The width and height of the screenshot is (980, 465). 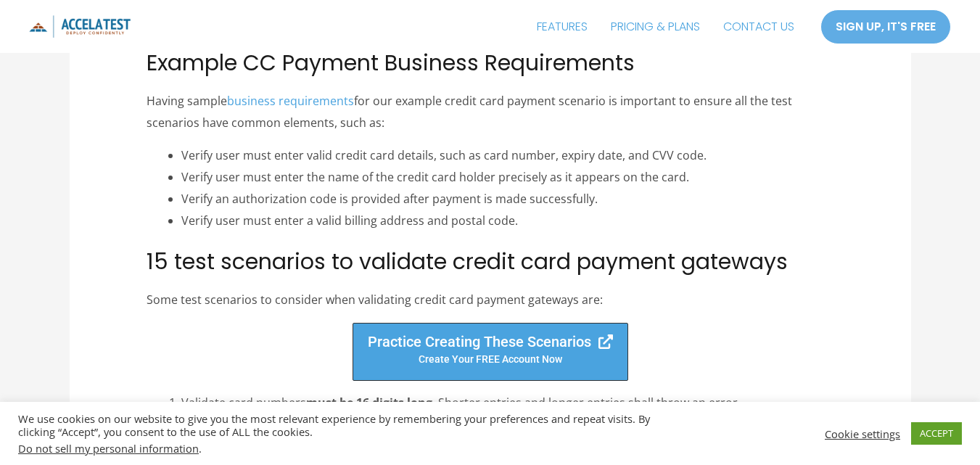 What do you see at coordinates (665, 27) in the screenshot?
I see `nav: Site Navigation` at bounding box center [665, 27].